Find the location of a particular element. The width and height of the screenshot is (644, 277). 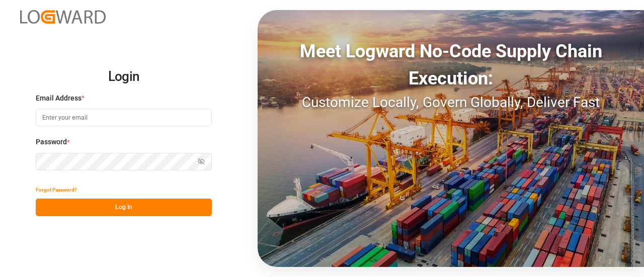

h2: Login is located at coordinates (124, 77).